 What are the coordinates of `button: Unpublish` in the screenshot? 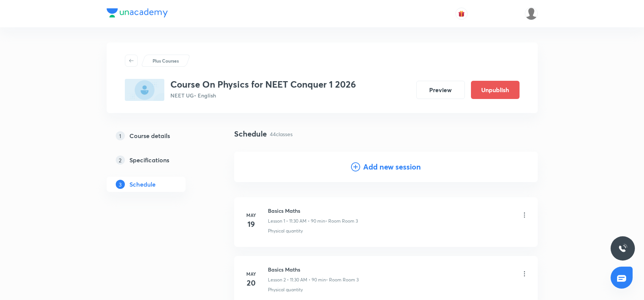 It's located at (495, 90).